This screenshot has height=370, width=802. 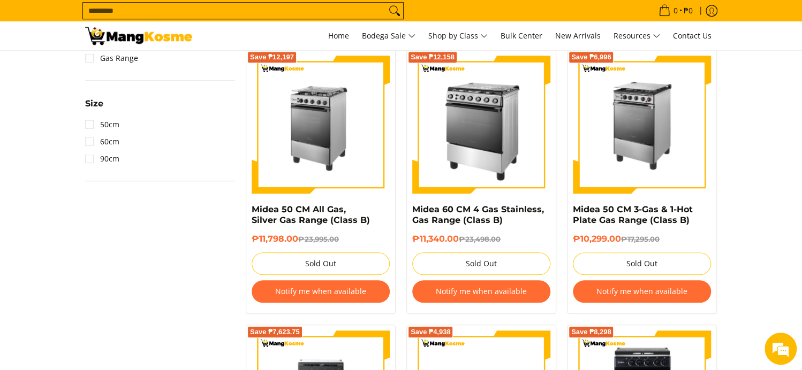 I want to click on nav: Main Menu, so click(x=460, y=36).